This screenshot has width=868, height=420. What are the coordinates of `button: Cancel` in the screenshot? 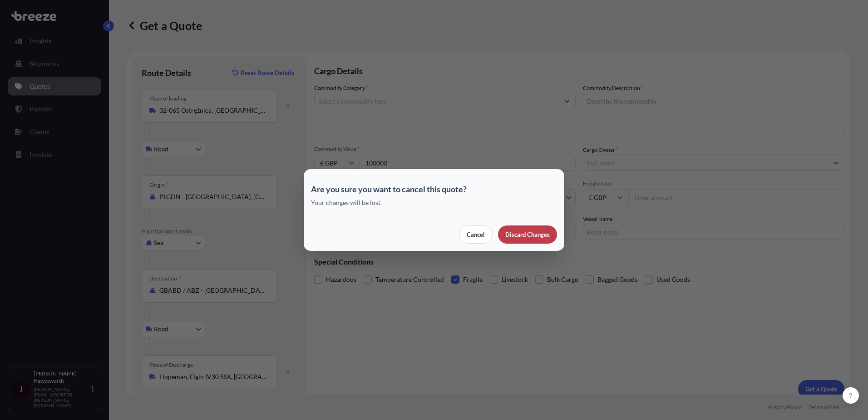 It's located at (476, 234).